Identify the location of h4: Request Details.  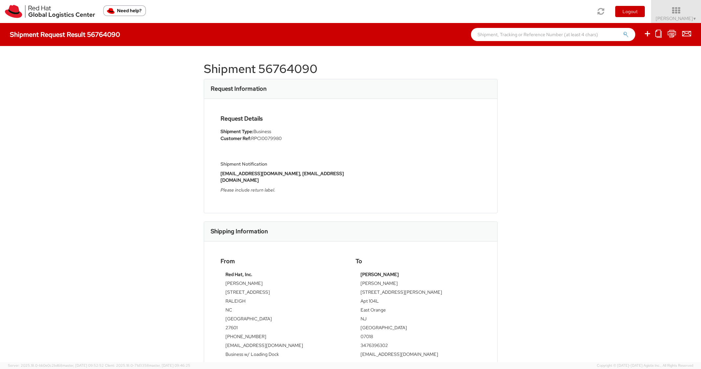
(283, 119).